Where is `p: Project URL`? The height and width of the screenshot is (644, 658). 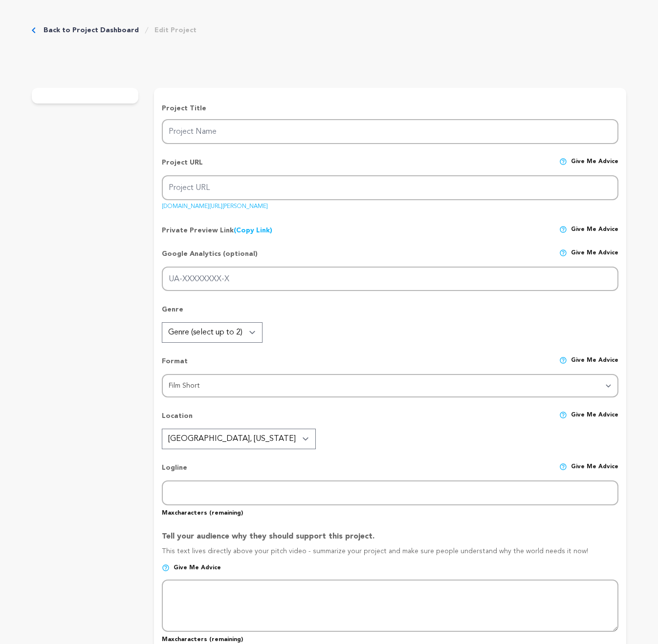
p: Project URL is located at coordinates (183, 166).